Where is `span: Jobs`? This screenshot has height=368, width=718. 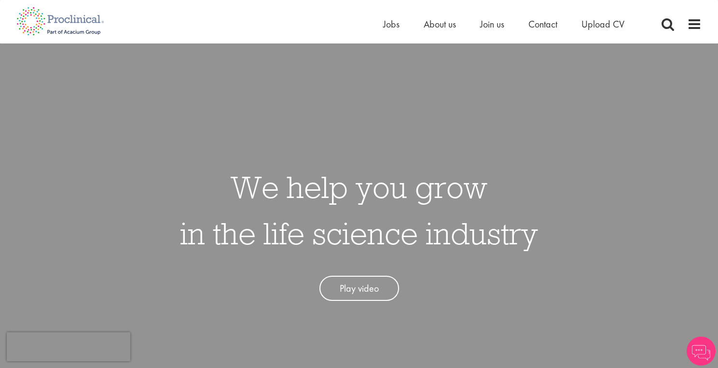
span: Jobs is located at coordinates (391, 24).